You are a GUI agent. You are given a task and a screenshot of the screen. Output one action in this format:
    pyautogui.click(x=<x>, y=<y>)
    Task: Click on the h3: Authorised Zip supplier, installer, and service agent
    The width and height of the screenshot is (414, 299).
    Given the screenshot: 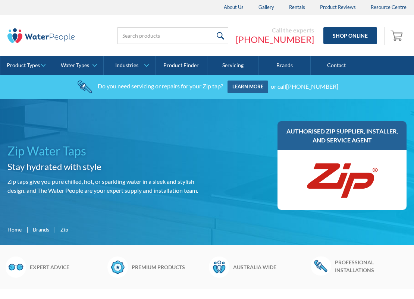 What is the action you would take?
    pyautogui.click(x=342, y=136)
    